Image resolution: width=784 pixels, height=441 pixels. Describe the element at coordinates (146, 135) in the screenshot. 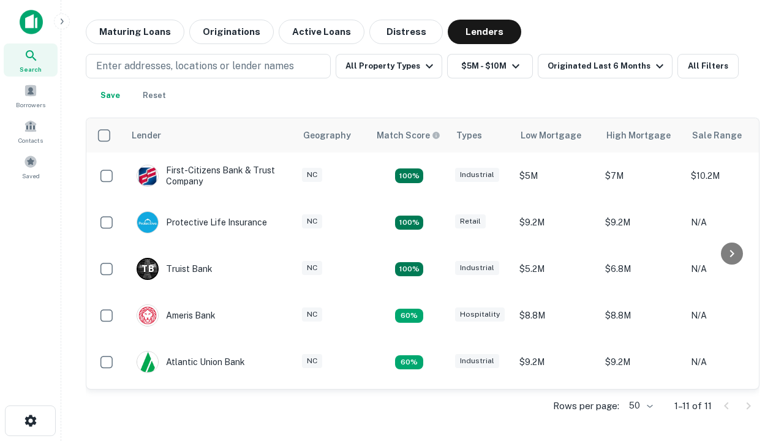

I see `div: Lender` at that location.